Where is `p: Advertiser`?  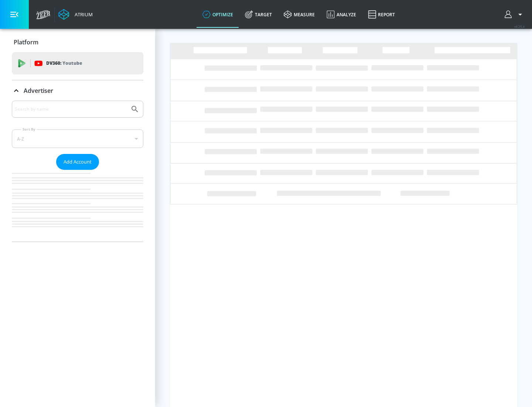 p: Advertiser is located at coordinates (38, 91).